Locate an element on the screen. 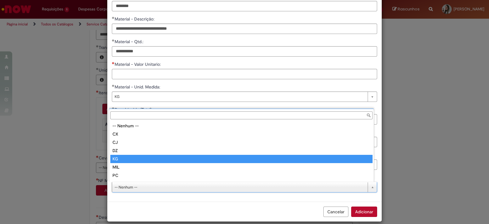  div: CJ is located at coordinates (242, 142).